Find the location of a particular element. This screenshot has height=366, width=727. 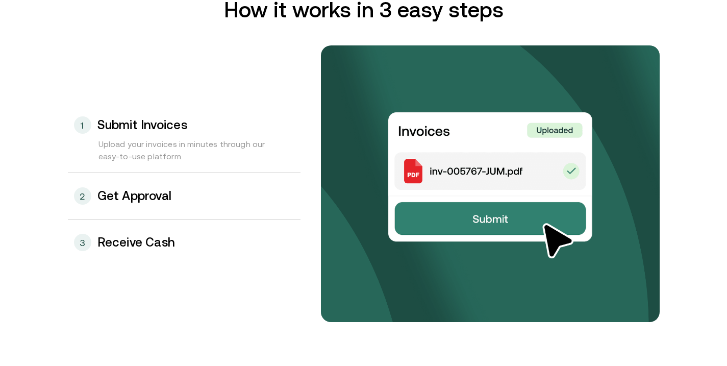

h3: Receive Cash is located at coordinates (136, 242).